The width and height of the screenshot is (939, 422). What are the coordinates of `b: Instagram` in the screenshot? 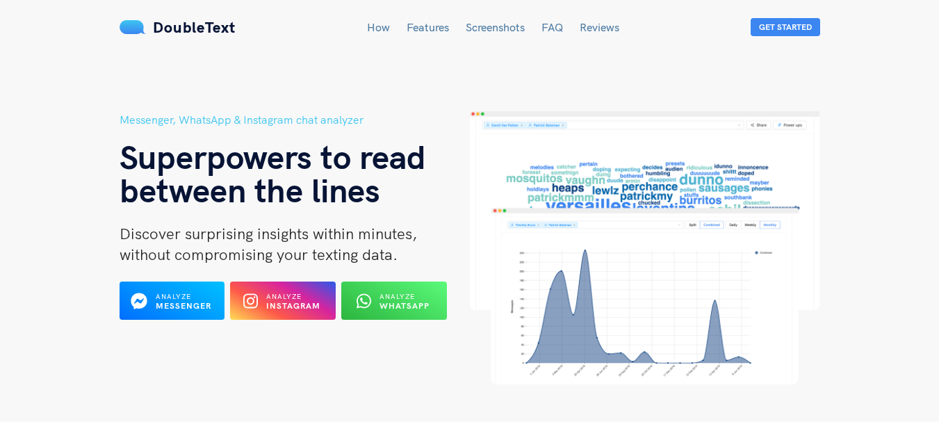 It's located at (293, 305).